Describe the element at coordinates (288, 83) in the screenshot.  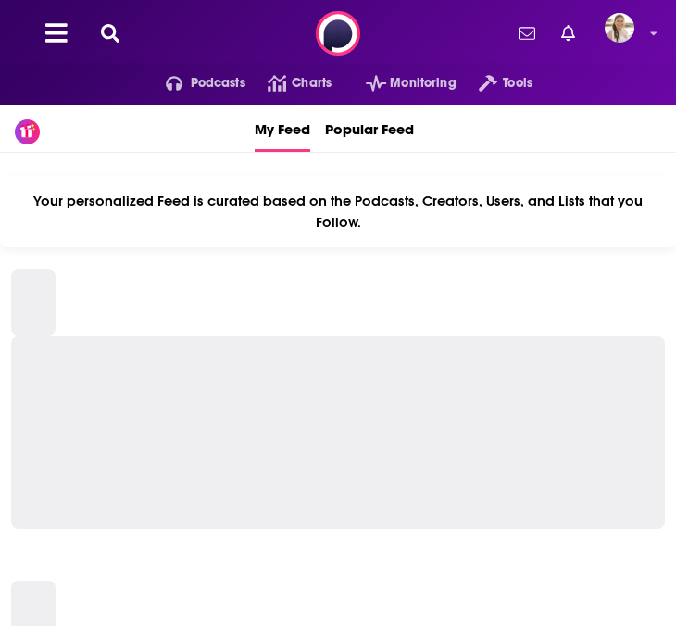
I see `a: Charts` at that location.